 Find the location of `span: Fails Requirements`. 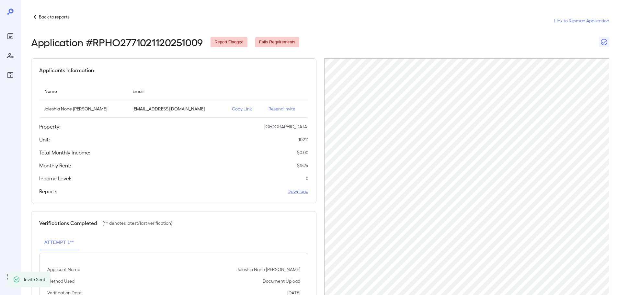

span: Fails Requirements is located at coordinates (277, 42).